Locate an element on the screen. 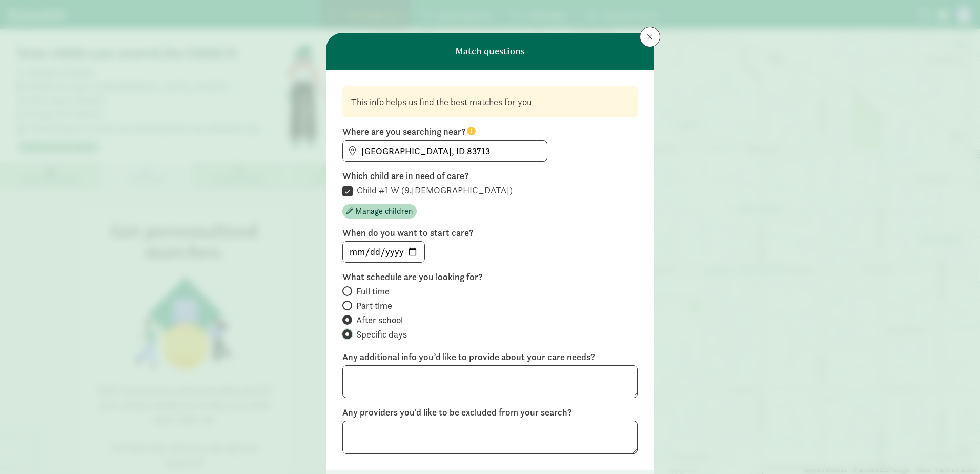  h6: Match questions is located at coordinates (490, 51).